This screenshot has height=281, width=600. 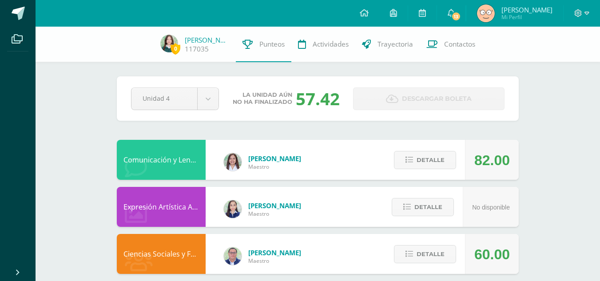 What do you see at coordinates (272, 44) in the screenshot?
I see `span: Punteos` at bounding box center [272, 44].